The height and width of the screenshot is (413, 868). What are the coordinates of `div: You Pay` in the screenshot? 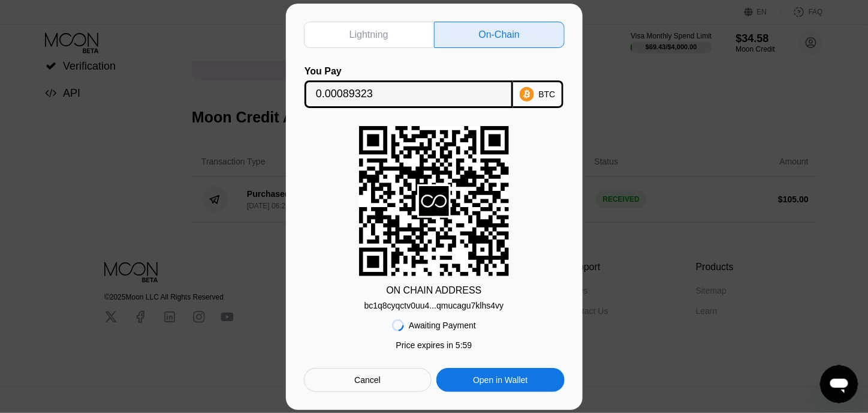 It's located at (409, 72).